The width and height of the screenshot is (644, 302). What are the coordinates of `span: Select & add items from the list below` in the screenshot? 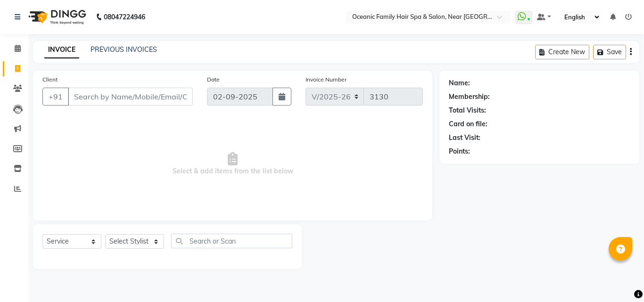 It's located at (232, 164).